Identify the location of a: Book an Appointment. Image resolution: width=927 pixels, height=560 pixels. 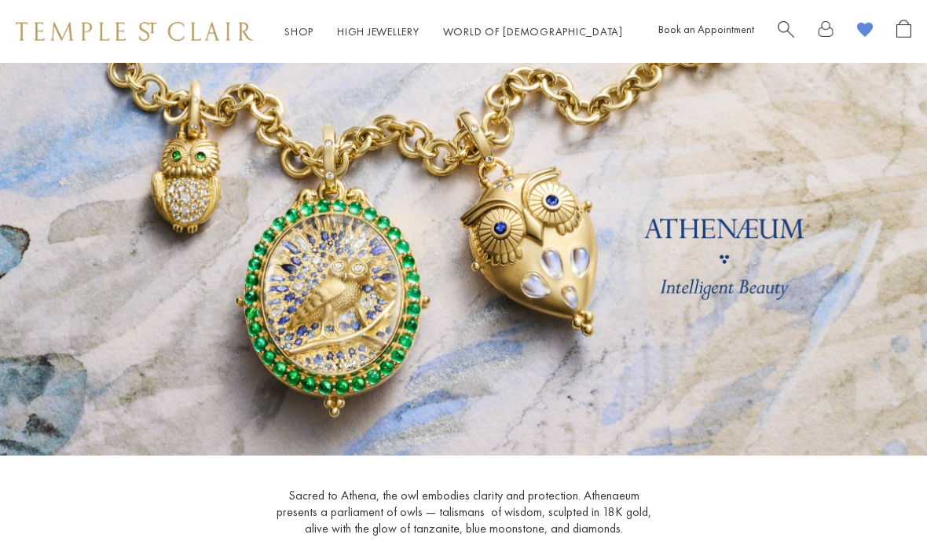
(706, 29).